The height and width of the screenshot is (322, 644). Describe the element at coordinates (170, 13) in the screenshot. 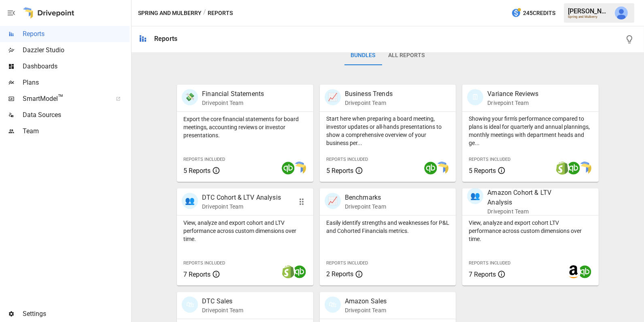

I see `button: Spring and Mulberry` at that location.